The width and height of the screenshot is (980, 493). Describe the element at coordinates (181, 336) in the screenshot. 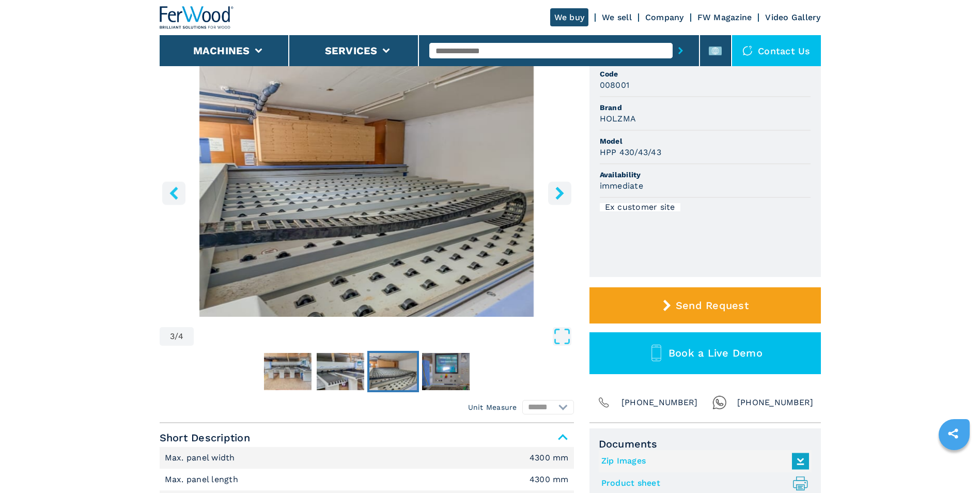

I see `span: 4` at that location.